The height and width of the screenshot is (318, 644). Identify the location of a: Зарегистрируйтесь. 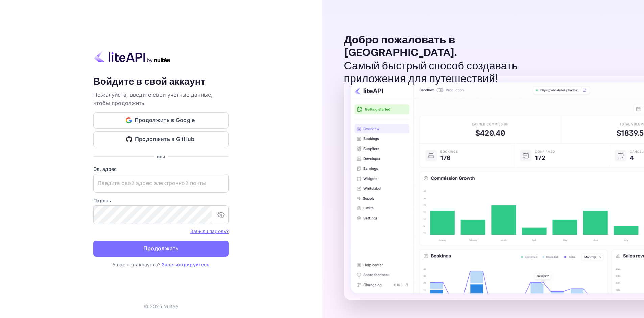
(186, 264).